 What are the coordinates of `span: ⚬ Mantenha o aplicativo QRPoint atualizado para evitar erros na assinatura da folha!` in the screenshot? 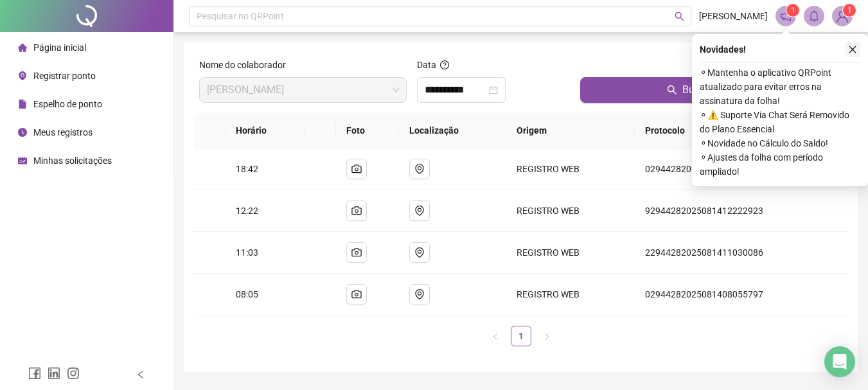 It's located at (779, 87).